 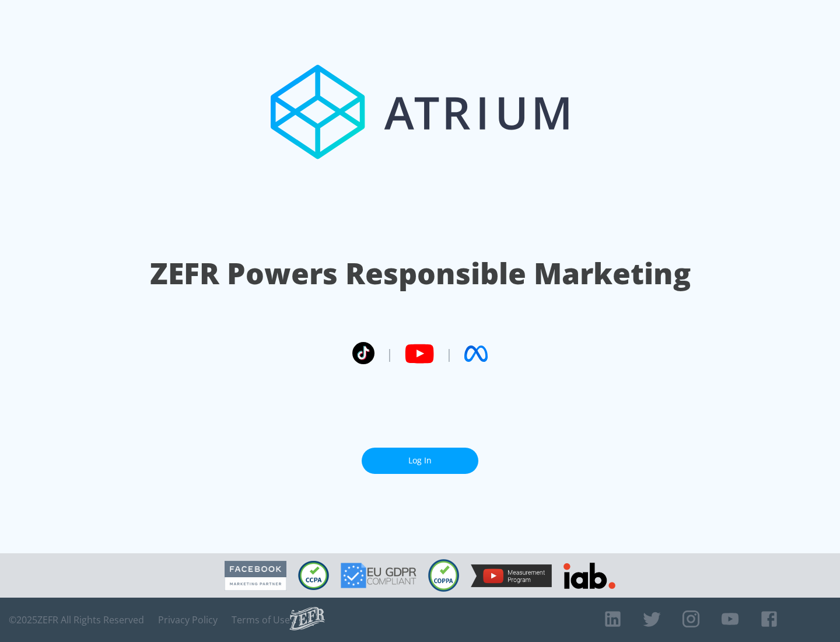 What do you see at coordinates (77, 620) in the screenshot?
I see `span: © 2025 ZEFR All Rights Reserved` at bounding box center [77, 620].